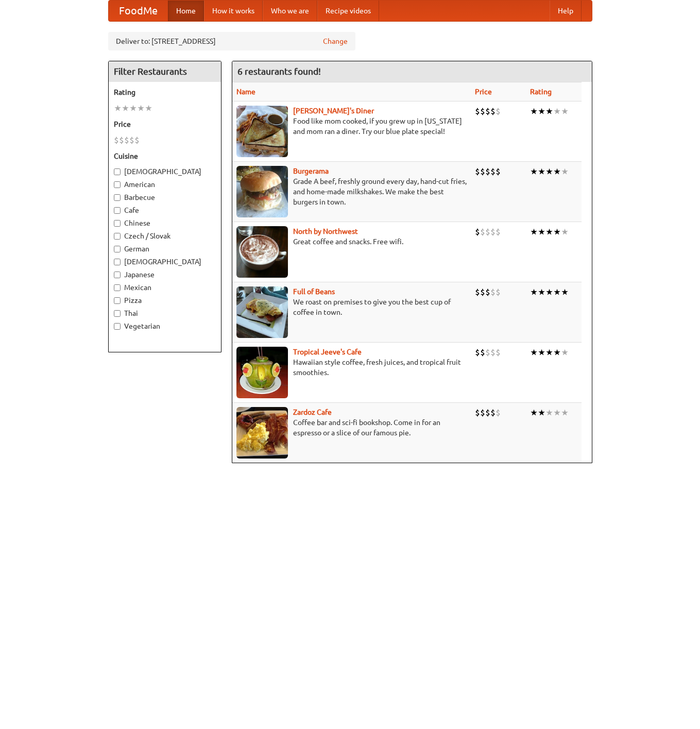 The width and height of the screenshot is (700, 729). Describe the element at coordinates (165, 124) in the screenshot. I see `h5: Price` at that location.